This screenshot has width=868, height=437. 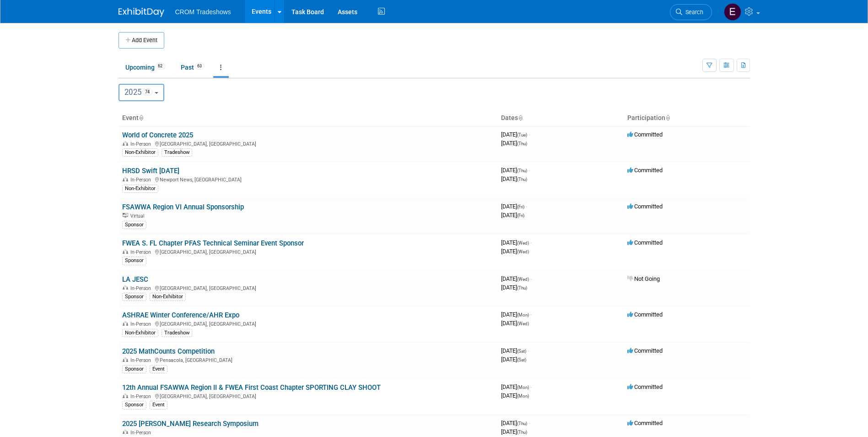 I want to click on a: LA JESC, so click(x=135, y=279).